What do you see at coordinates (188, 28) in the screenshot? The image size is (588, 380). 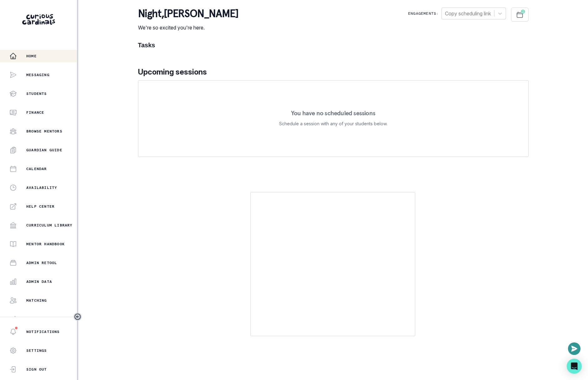 I see `p: We're so excited you're here.` at bounding box center [188, 28].